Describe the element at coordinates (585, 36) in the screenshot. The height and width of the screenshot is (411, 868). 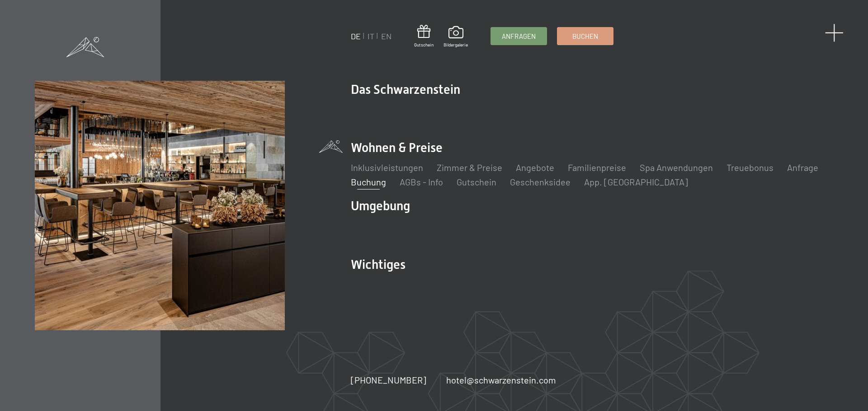
I see `a: Buchen` at that location.